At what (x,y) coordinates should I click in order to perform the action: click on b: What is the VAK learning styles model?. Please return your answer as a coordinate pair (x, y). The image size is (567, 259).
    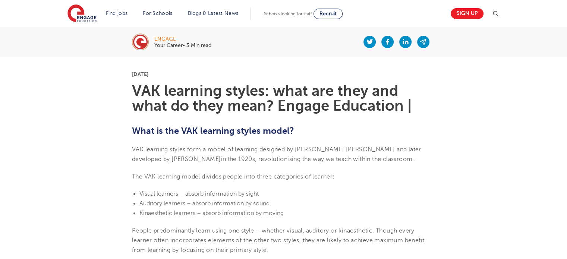
    Looking at the image, I should click on (213, 131).